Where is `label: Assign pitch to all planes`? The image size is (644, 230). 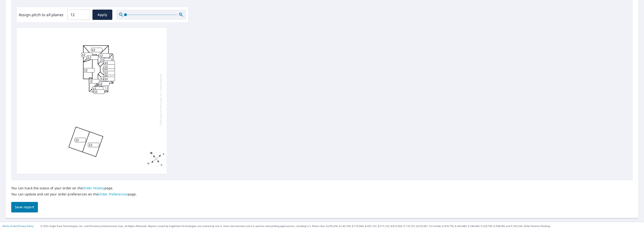 label: Assign pitch to all planes is located at coordinates (41, 15).